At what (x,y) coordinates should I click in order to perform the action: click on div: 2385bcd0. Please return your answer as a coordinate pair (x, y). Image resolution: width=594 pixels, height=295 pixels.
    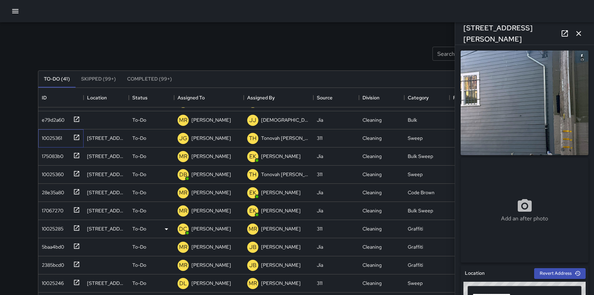
    Looking at the image, I should click on (52, 263).